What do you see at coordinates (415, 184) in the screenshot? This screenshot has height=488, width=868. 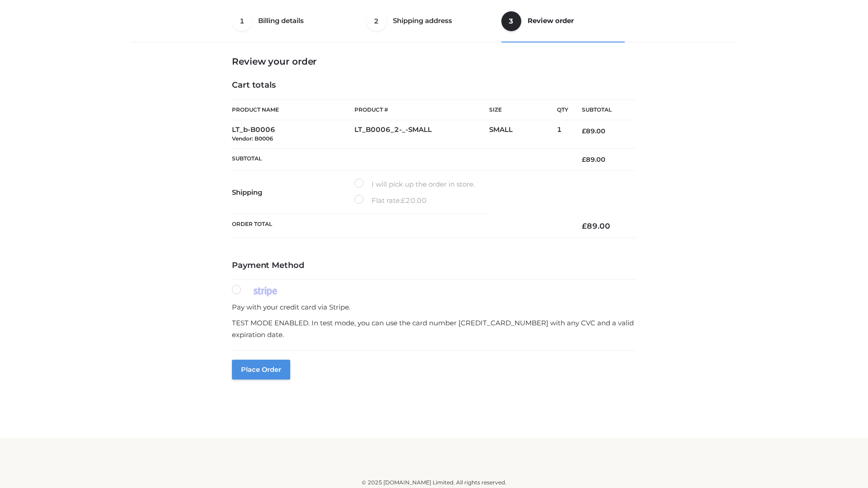 I see `label: I will pick up the order in store.` at bounding box center [415, 184].